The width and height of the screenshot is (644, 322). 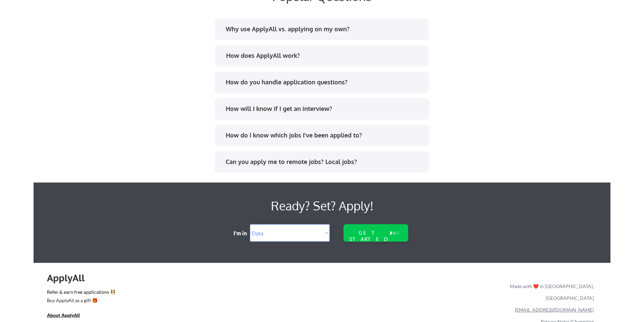 What do you see at coordinates (369, 236) in the screenshot?
I see `div: GET STARTED` at bounding box center [369, 236].